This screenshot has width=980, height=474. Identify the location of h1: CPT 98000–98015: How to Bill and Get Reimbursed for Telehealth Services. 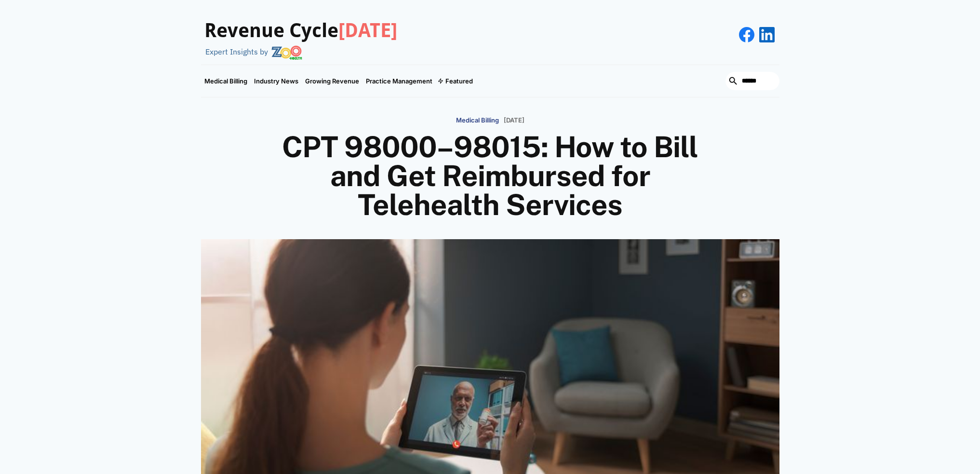
(491, 176).